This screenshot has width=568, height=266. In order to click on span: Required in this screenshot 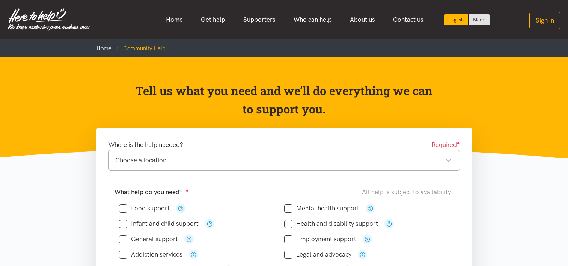, I will do `click(446, 145)`.